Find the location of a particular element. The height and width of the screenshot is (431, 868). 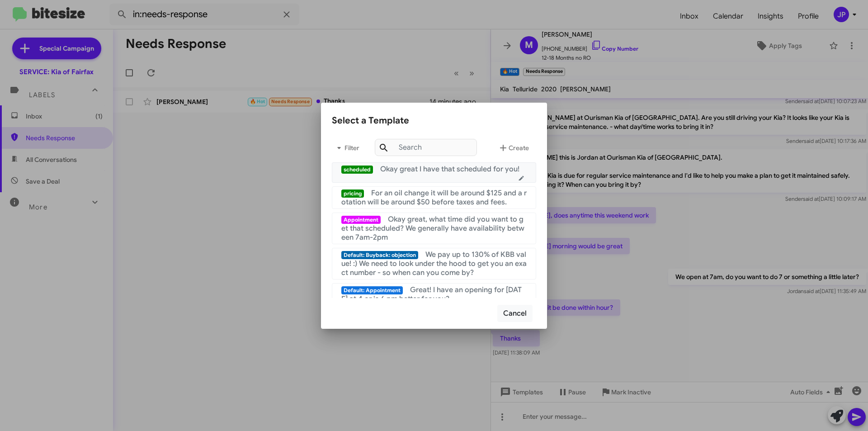

span: Okay great, what time did you want to get that scheduled? We generally have availability between ... is located at coordinates (432, 228).